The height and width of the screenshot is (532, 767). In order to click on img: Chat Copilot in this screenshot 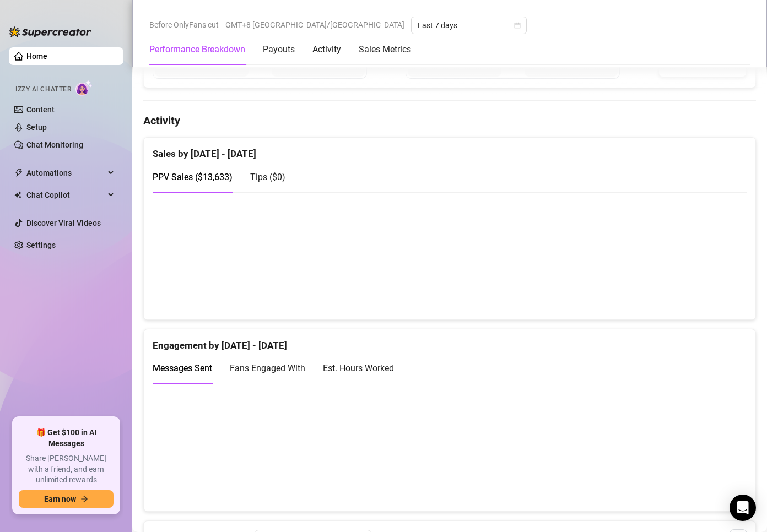, I will do `click(18, 195)`.